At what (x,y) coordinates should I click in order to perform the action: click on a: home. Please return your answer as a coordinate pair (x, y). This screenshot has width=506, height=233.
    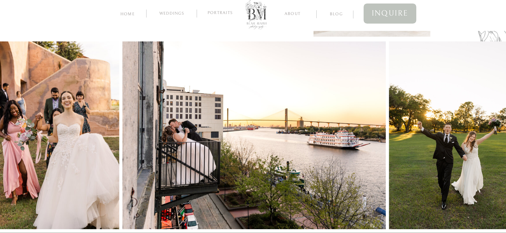
    Looking at the image, I should click on (128, 13).